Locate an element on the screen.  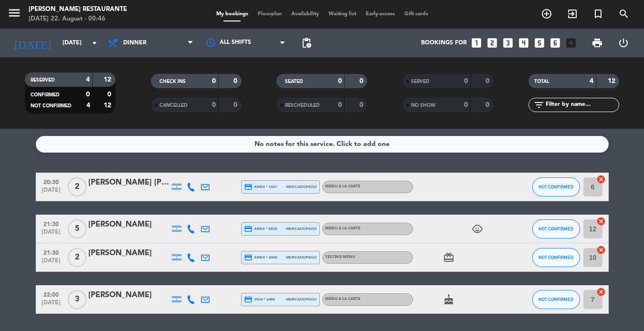
span: Dinner is located at coordinates (134, 43).